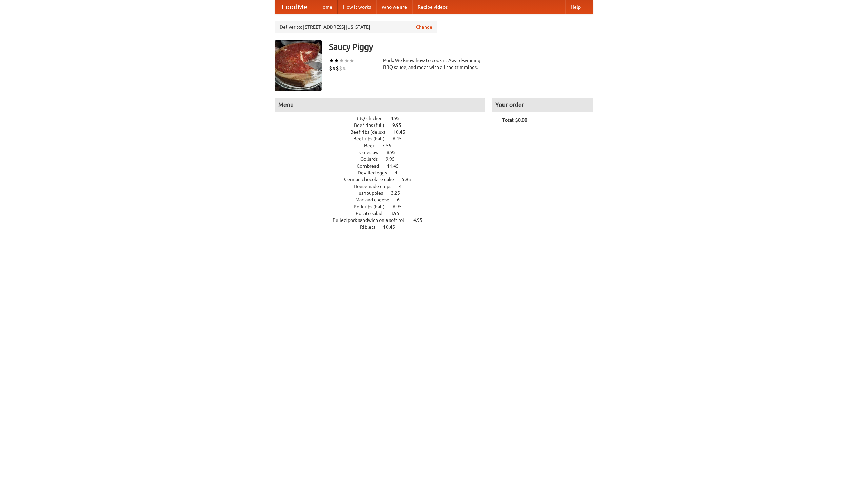 The image size is (868, 480). What do you see at coordinates (542, 105) in the screenshot?
I see `h4: Your order` at bounding box center [542, 105].